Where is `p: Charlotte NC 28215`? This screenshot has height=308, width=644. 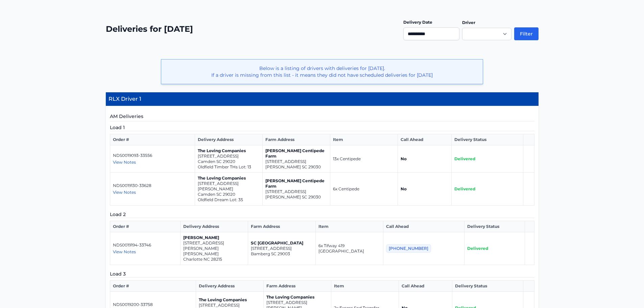
p: Charlotte NC 28215 is located at coordinates (214, 259).